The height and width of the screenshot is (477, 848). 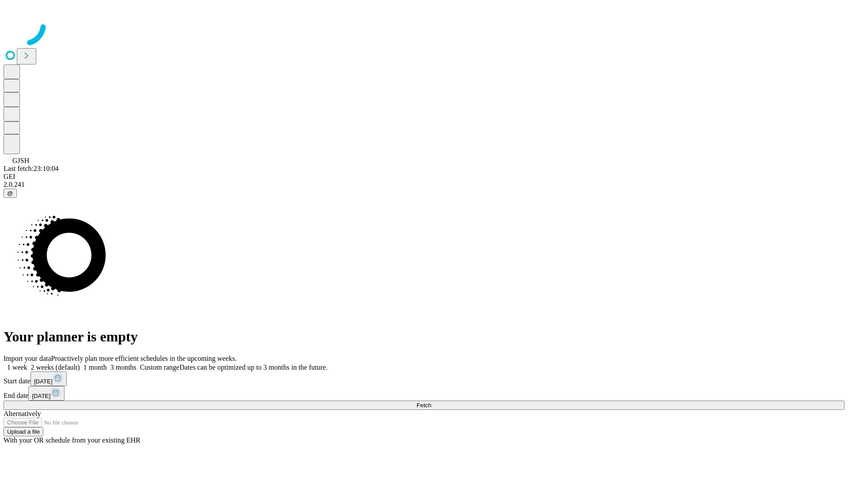 I want to click on span: With your OR schedule from your existing EHR, so click(x=72, y=440).